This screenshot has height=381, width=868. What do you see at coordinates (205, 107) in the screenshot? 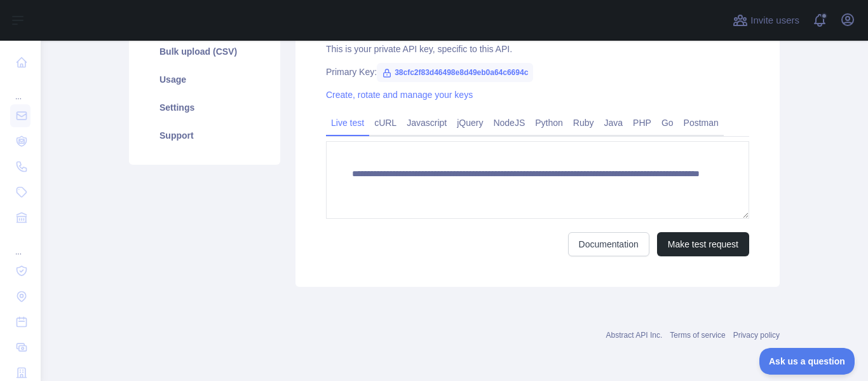
I see `a: Settings` at bounding box center [205, 107].